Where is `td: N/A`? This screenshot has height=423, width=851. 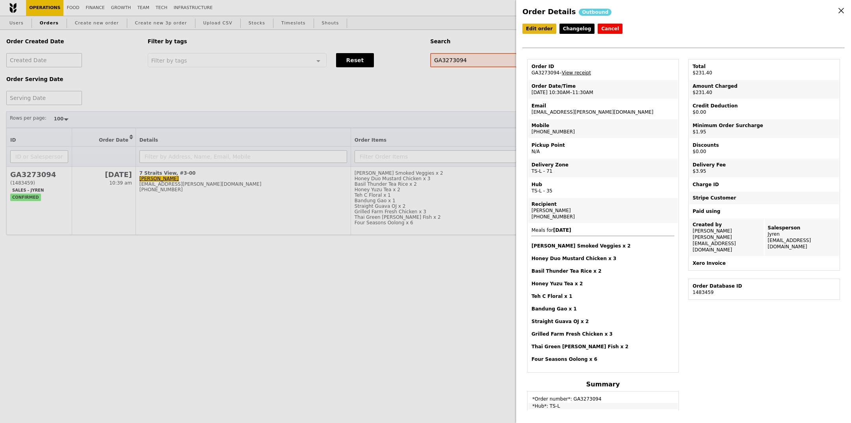
td: N/A is located at coordinates (603, 149).